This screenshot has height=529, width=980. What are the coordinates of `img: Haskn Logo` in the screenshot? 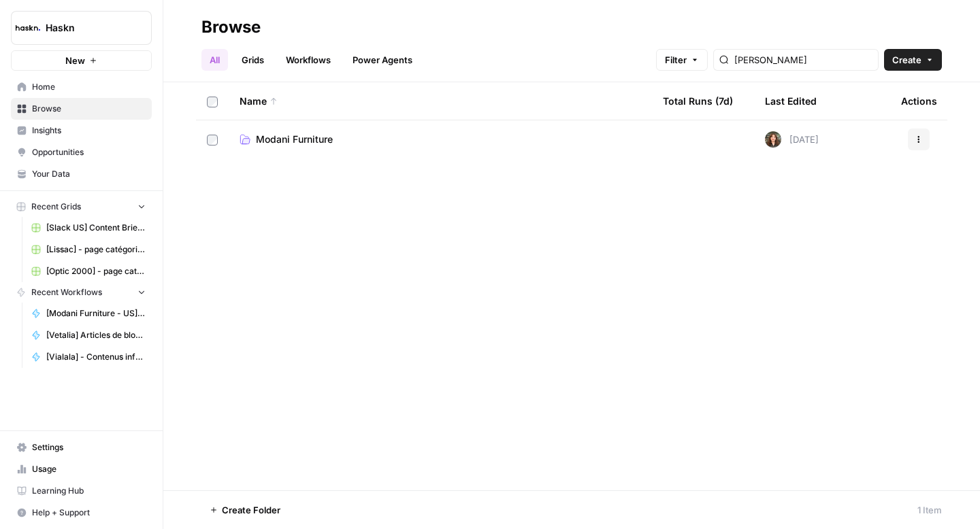 It's located at (28, 28).